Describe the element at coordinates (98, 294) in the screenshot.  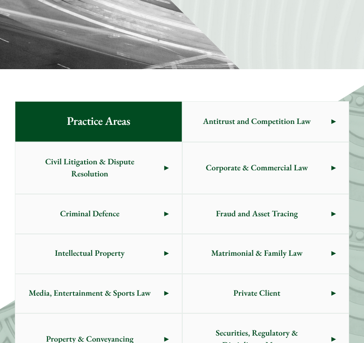
I see `a: Media, Entertainment & Sports Law` at that location.